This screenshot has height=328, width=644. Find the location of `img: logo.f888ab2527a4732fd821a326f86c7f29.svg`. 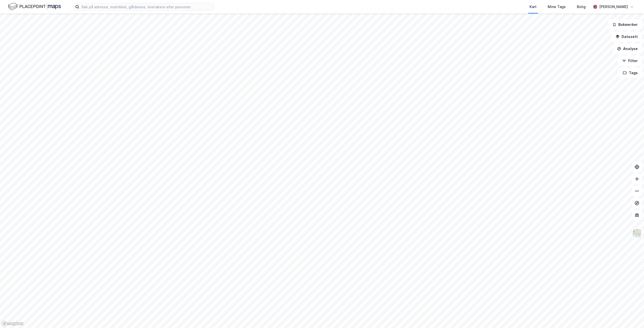

img: logo.f888ab2527a4732fd821a326f86c7f29.svg is located at coordinates (35, 7).